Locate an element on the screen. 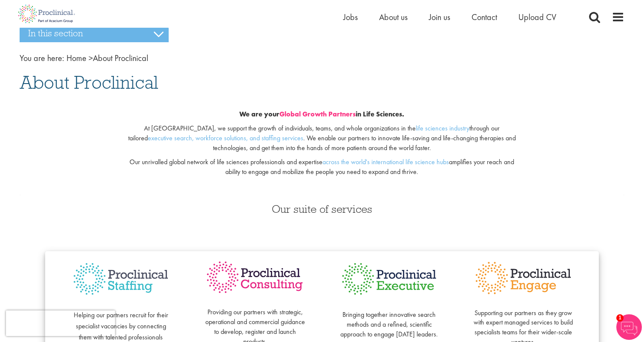  a: About us is located at coordinates (393, 17).